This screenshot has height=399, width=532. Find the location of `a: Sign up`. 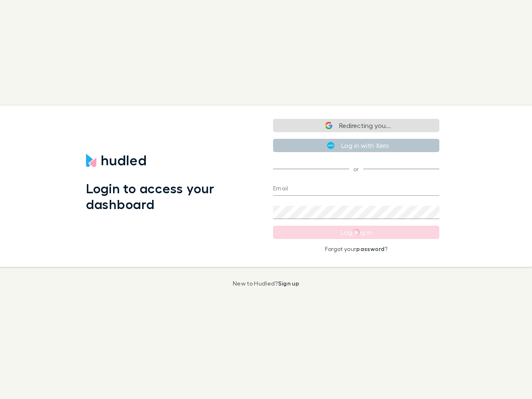

a: Sign up is located at coordinates (289, 283).